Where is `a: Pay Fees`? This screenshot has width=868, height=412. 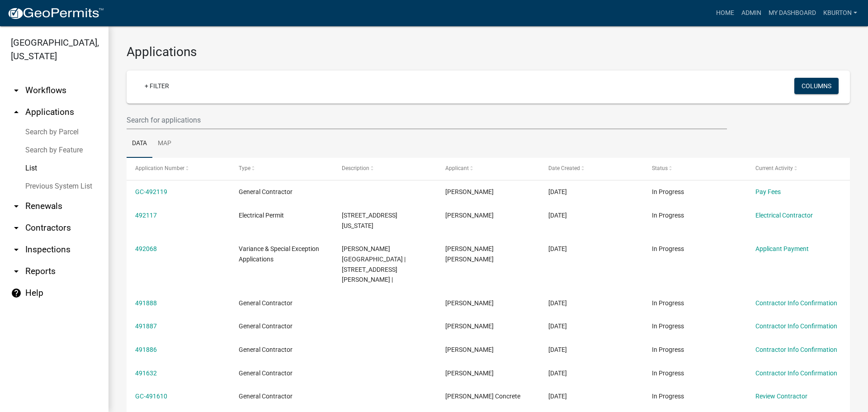 a: Pay Fees is located at coordinates (768, 192).